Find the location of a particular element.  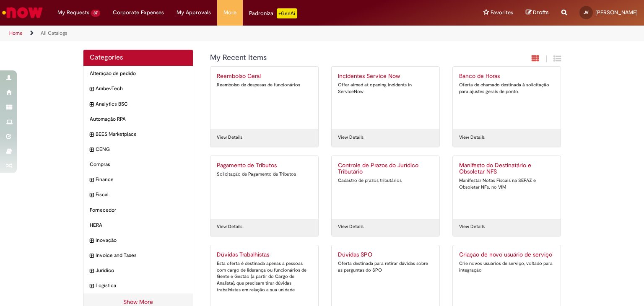

div: expand category Inovação Inovação is located at coordinates (138, 240).